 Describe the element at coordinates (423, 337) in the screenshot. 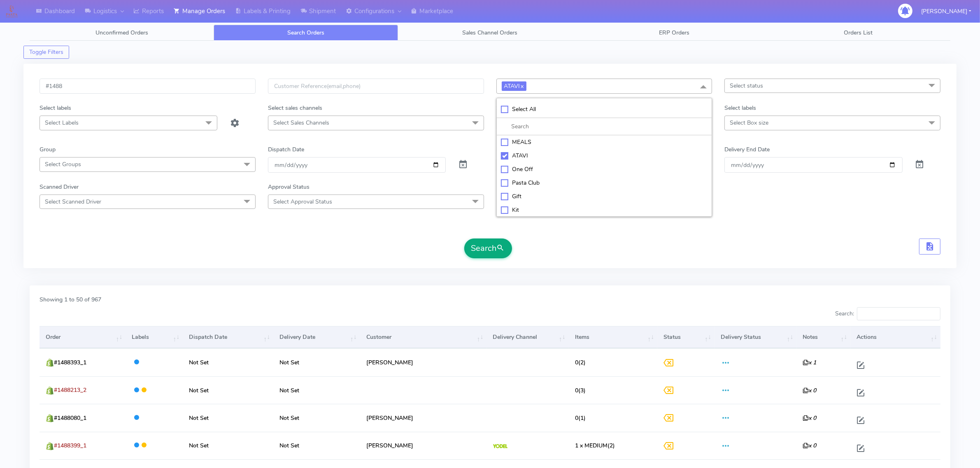

I see `th: Customer: activate to sort column ascending` at that location.